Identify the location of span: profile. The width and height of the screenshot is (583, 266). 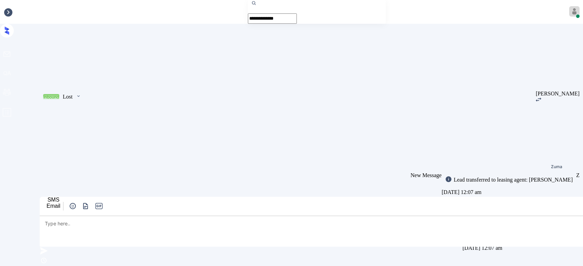
(7, 113).